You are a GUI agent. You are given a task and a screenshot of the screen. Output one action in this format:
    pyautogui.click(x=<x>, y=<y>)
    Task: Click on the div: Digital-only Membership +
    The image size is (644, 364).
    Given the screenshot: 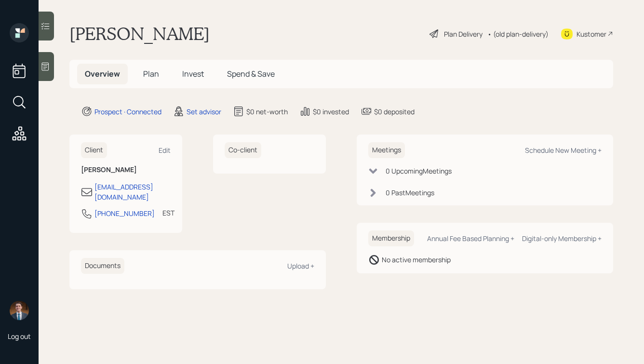 What is the action you would take?
    pyautogui.click(x=562, y=238)
    